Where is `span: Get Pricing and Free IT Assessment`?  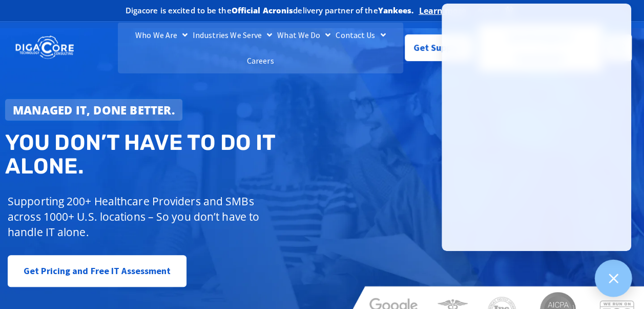
span: Get Pricing and Free IT Assessment is located at coordinates (97, 270).